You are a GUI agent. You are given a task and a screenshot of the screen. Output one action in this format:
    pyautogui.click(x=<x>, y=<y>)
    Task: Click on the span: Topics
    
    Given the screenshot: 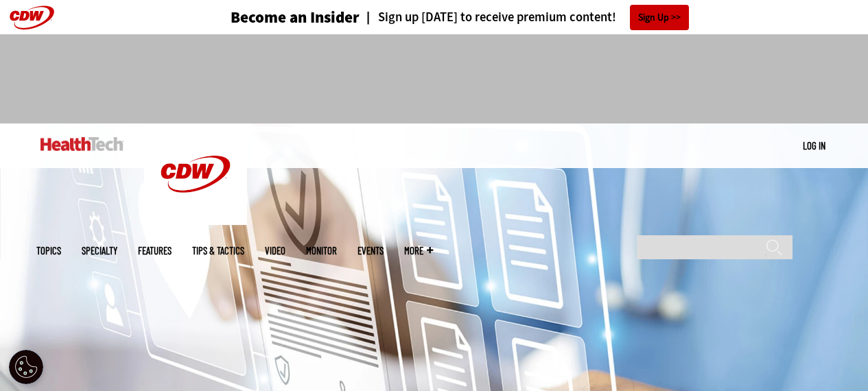 What is the action you would take?
    pyautogui.click(x=49, y=250)
    